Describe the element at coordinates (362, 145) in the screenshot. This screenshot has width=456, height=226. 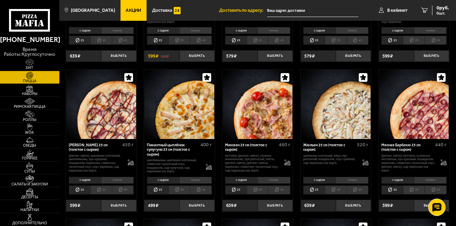
I see `span: 520 г` at that location.